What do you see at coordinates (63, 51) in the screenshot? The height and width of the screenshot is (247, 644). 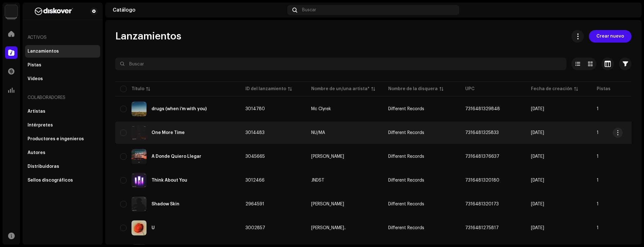 I see `re-m-nav-item: Lanzamientos` at bounding box center [63, 51].